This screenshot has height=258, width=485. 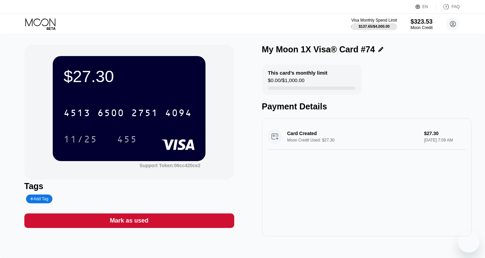 What do you see at coordinates (145, 114) in the screenshot?
I see `div: 2751` at bounding box center [145, 114].